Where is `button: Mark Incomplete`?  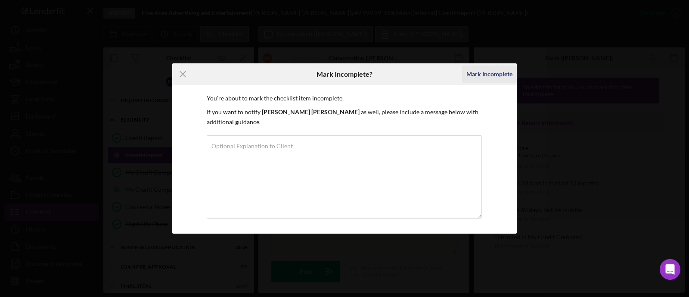
button: Mark Incomplete is located at coordinates (489, 74).